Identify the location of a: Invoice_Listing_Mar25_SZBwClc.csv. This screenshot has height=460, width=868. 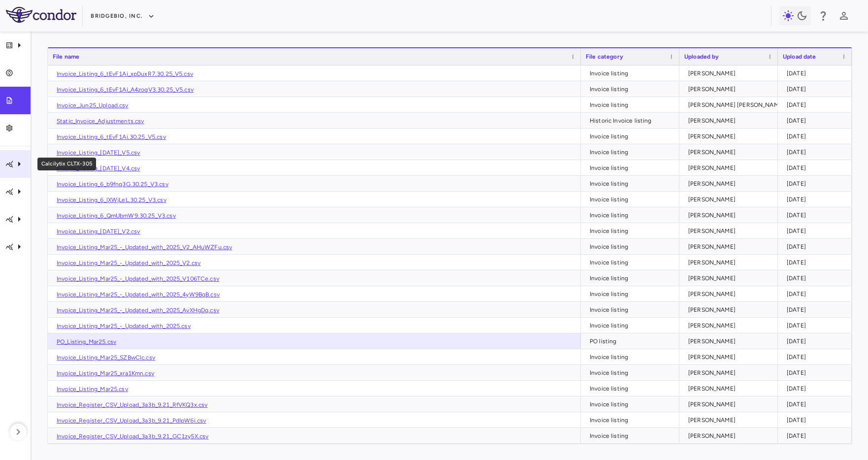
(106, 357).